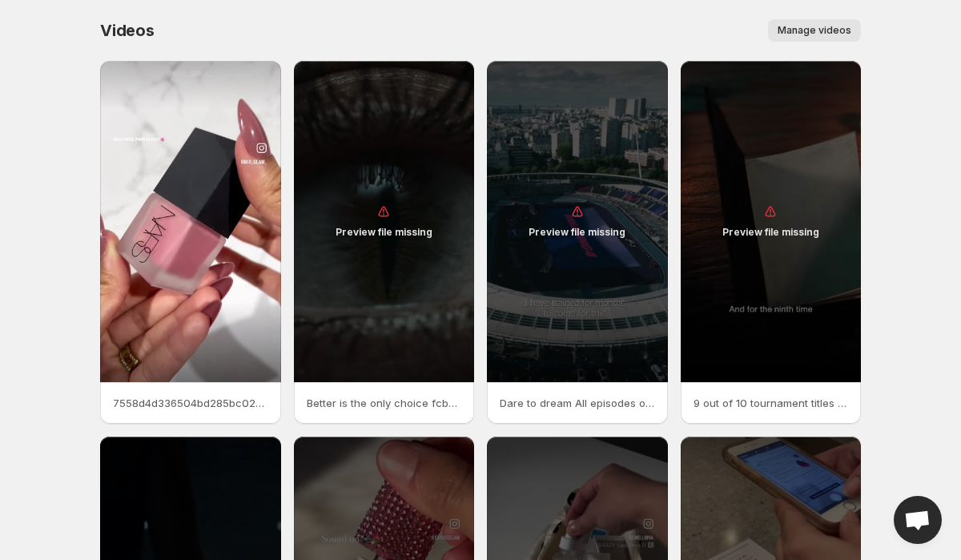  Describe the element at coordinates (385, 402) in the screenshot. I see `p: Better is the only choice fcbarcelona purest expression of footballing perfection meets the const...` at that location.